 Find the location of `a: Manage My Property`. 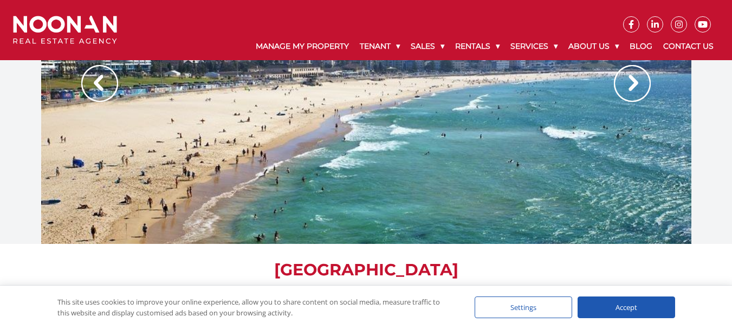

a: Manage My Property is located at coordinates (302, 46).